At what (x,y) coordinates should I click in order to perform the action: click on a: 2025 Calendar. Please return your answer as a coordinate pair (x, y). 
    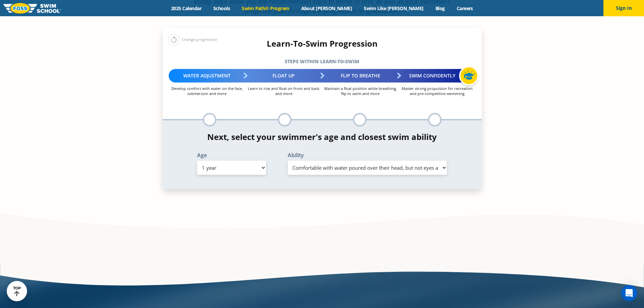
    Looking at the image, I should click on (186, 8).